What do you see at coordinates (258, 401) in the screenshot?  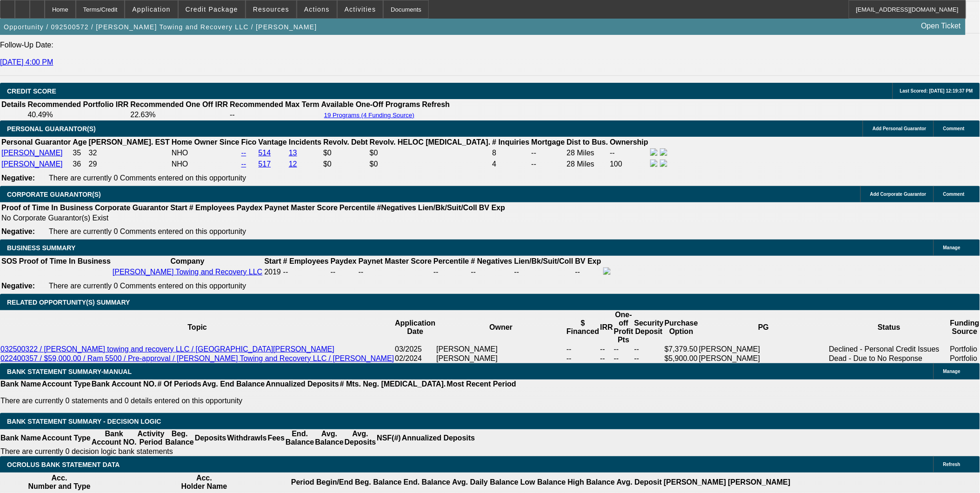 I see `p: There are currently 0 statements and 0 details entered on this opportunity` at bounding box center [258, 401].